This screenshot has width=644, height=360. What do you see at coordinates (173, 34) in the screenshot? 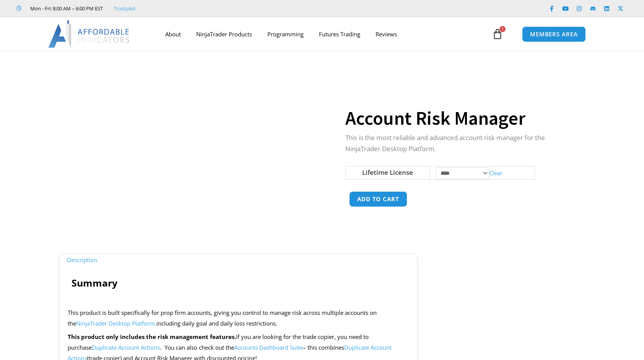
I see `a: About` at bounding box center [173, 34].